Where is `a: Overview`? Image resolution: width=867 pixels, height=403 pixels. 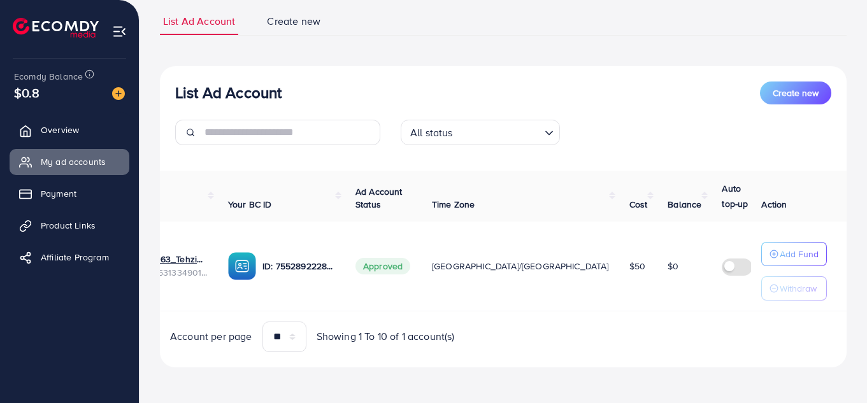 a: Overview is located at coordinates (69, 130).